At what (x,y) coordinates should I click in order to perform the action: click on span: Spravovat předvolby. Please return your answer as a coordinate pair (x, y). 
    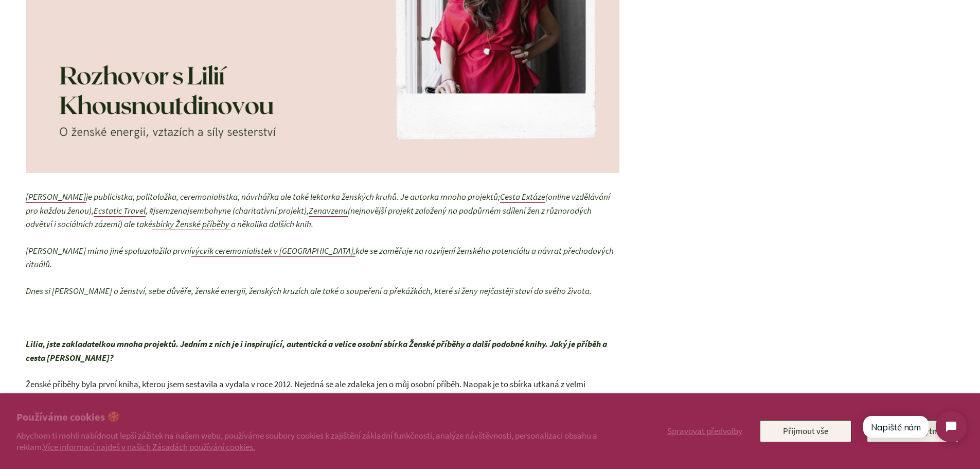
    Looking at the image, I should click on (705, 431).